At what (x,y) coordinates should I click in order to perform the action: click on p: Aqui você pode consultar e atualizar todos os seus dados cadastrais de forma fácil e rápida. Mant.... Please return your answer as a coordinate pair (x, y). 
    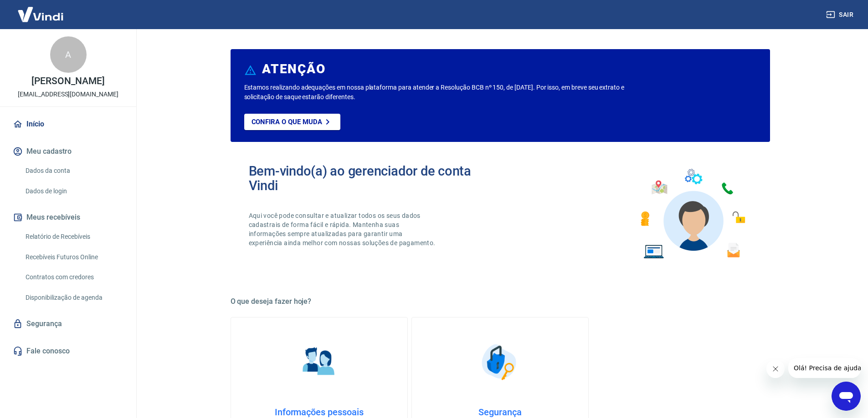
    Looking at the image, I should click on (343, 230).